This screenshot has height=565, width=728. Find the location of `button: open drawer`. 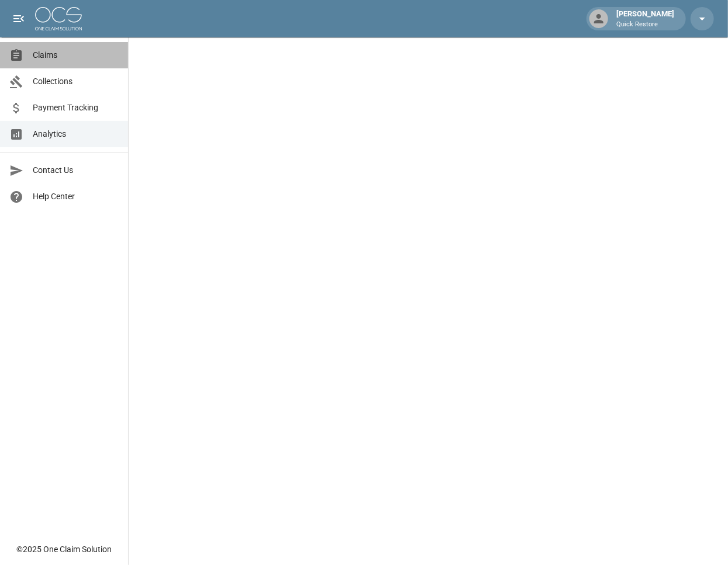

button: open drawer is located at coordinates (19, 19).